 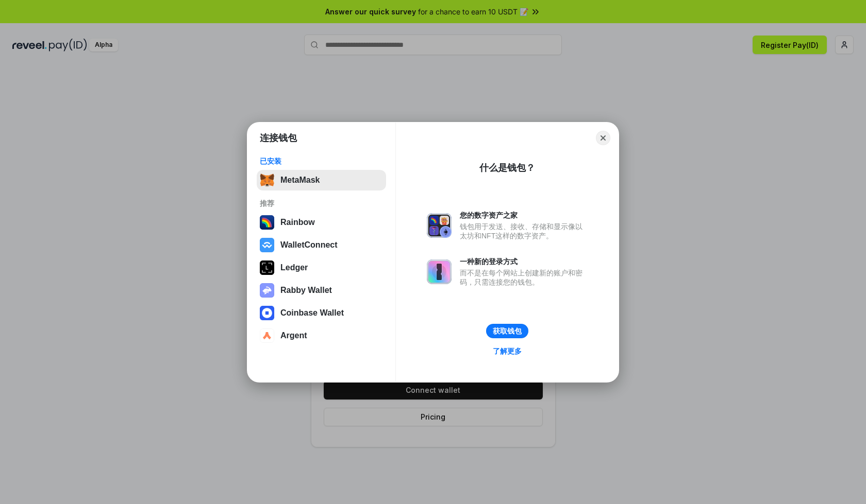 What do you see at coordinates (321, 313) in the screenshot?
I see `button: Coinbase Wallet` at bounding box center [321, 313].